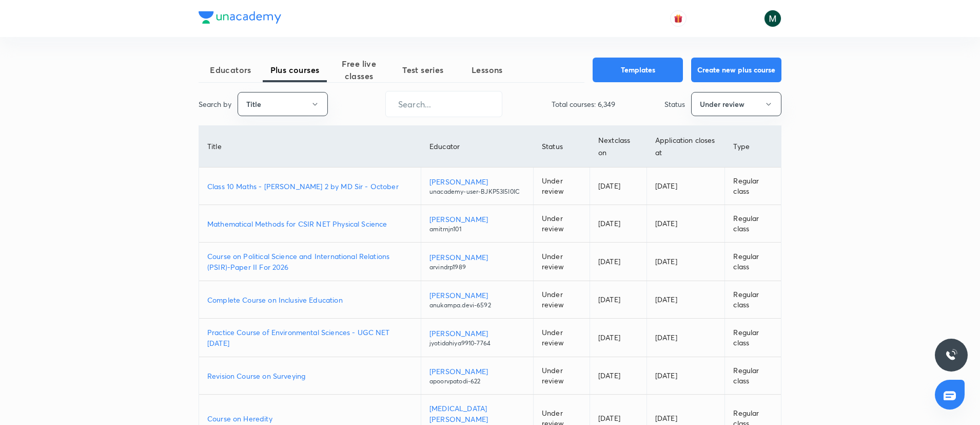 Image resolution: width=980 pixels, height=425 pixels. Describe the element at coordinates (310, 375) in the screenshot. I see `a: Revision Course on Surveying` at that location.